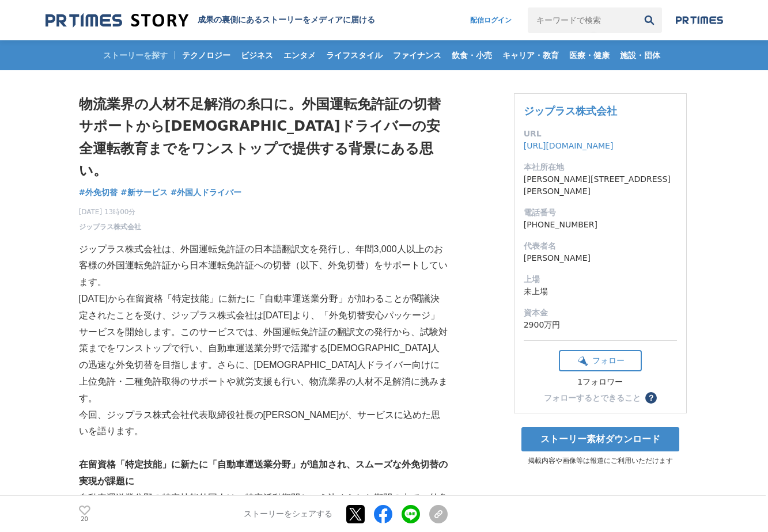 This screenshot has height=532, width=768. I want to click on span: ジップラス株式会社, so click(110, 227).